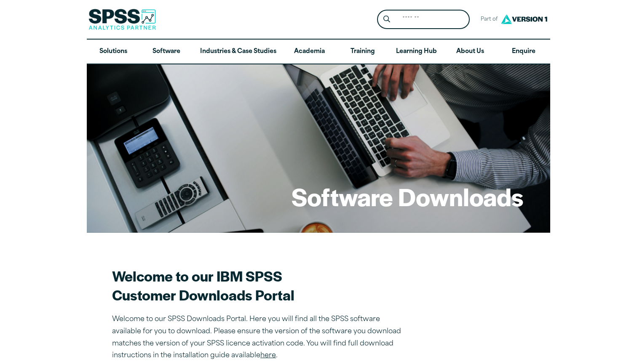  I want to click on p: Welcome to our SPSS Downloads Portal. Here you will find all the SPSS software available for you ..., so click(260, 338).